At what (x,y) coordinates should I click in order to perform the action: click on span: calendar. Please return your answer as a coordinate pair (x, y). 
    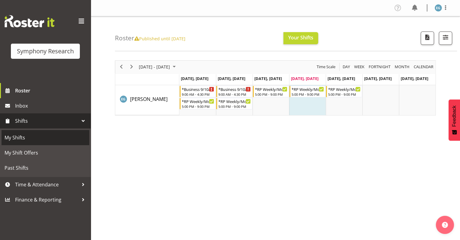
    Looking at the image, I should click on (424, 67).